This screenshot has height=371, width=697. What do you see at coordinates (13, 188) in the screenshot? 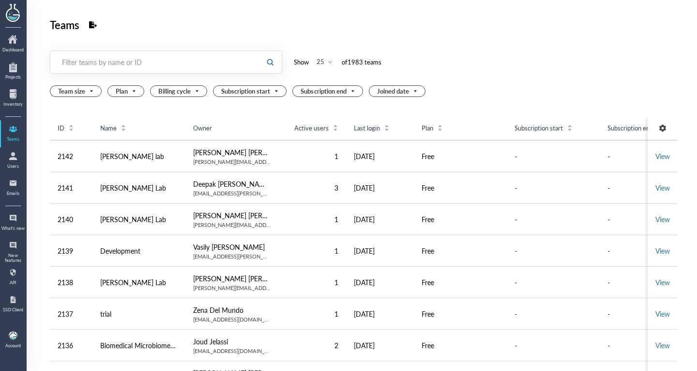
I see `a: Emails` at bounding box center [13, 188].